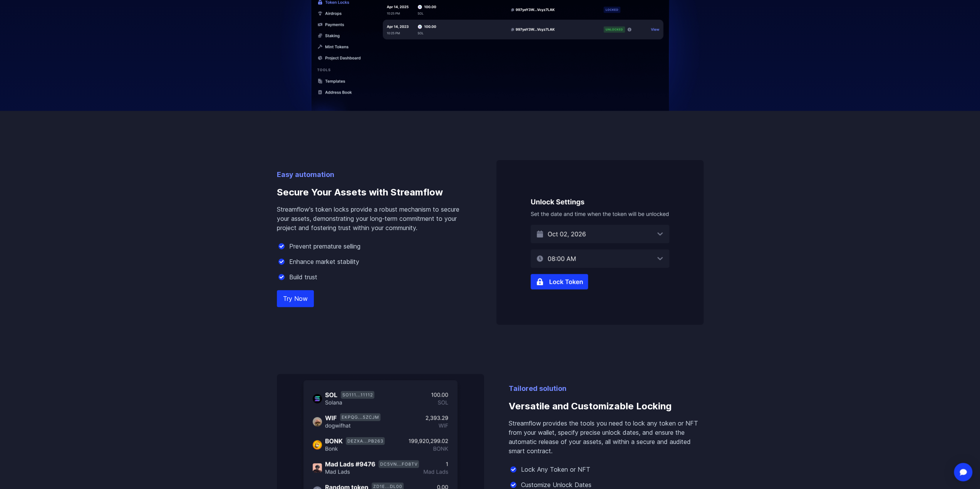  I want to click on h3: Secure Your Assets with Streamflow, so click(374, 193).